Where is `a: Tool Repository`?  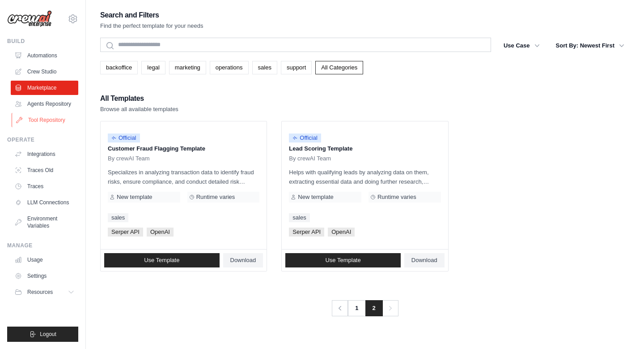
a: Tool Repository is located at coordinates (45, 120).